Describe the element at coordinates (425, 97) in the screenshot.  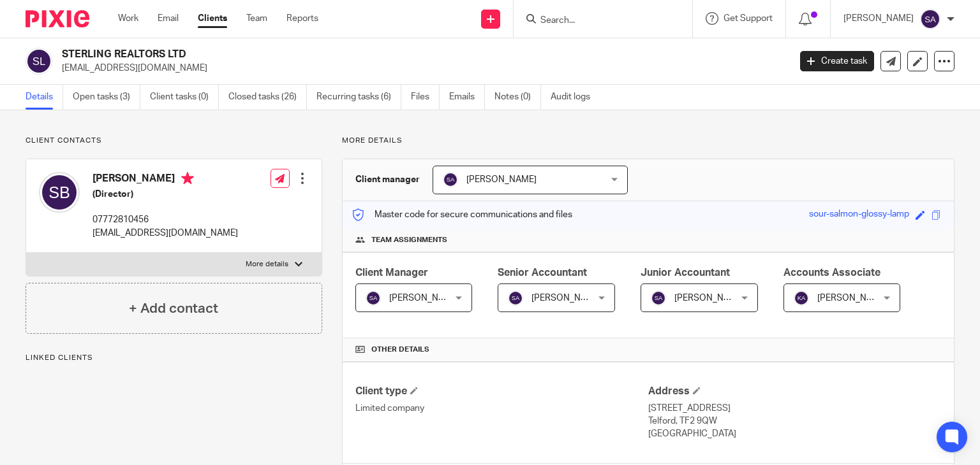
I see `a: Files` at that location.